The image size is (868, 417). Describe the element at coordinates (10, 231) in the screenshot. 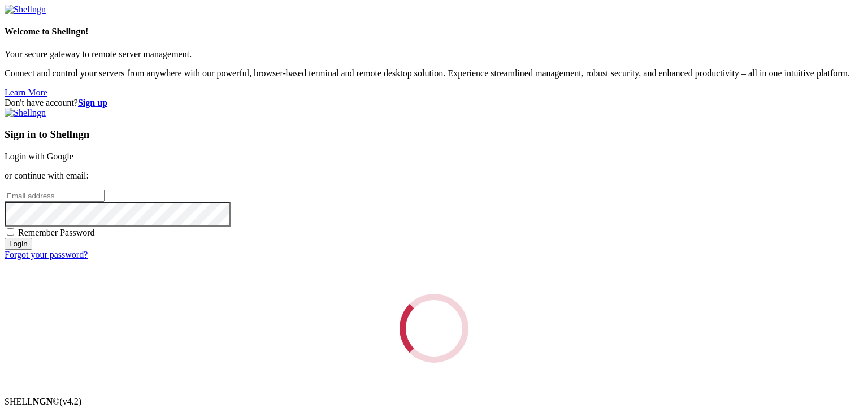

I see `input: Remember Password` at that location.